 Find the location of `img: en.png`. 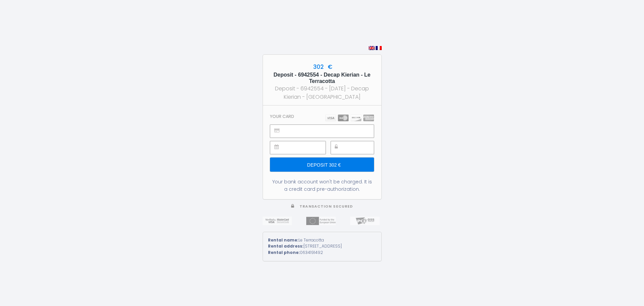

img: en.png is located at coordinates (371, 48).